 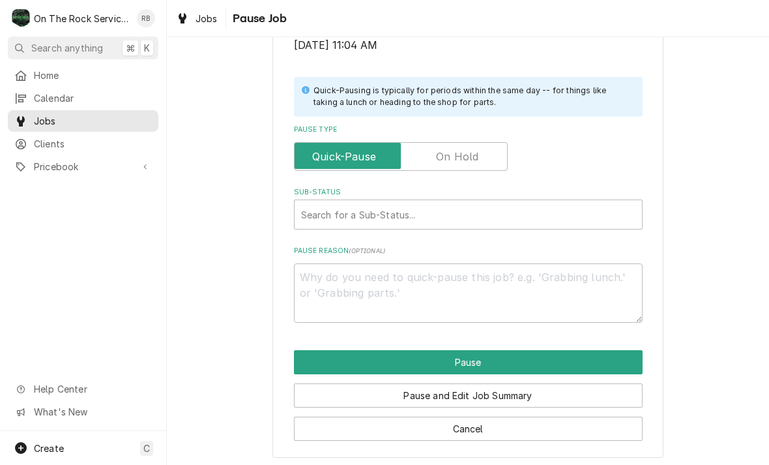 I want to click on span: Last Started/Resumed On, so click(x=468, y=46).